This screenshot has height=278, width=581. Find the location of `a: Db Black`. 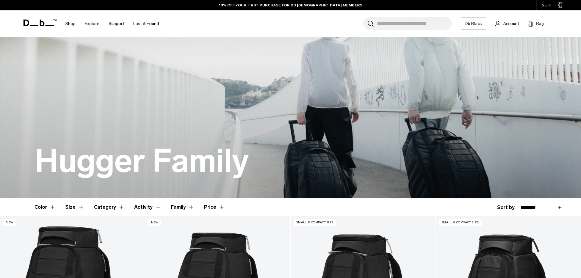

a: Db Black is located at coordinates (473, 23).